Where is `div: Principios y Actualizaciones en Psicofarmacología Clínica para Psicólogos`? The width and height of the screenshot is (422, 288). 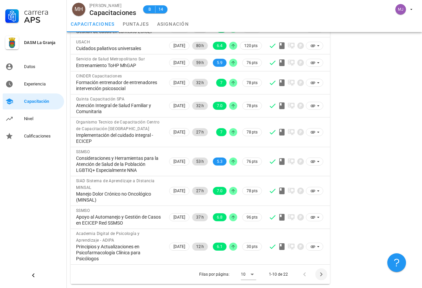
div: Principios y Actualizaciones en Psicofarmacología Clínica para Psicólogos is located at coordinates (119, 252).